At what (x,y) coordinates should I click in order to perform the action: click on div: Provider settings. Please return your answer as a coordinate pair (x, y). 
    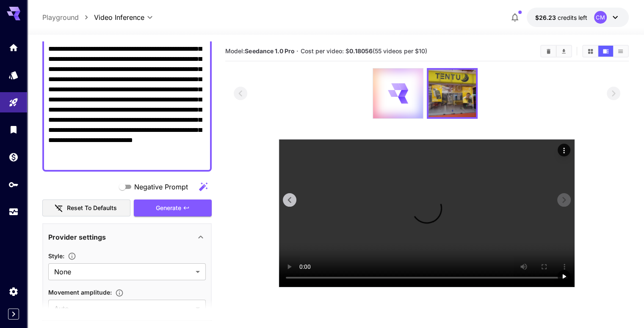
    Looking at the image, I should click on (127, 237).